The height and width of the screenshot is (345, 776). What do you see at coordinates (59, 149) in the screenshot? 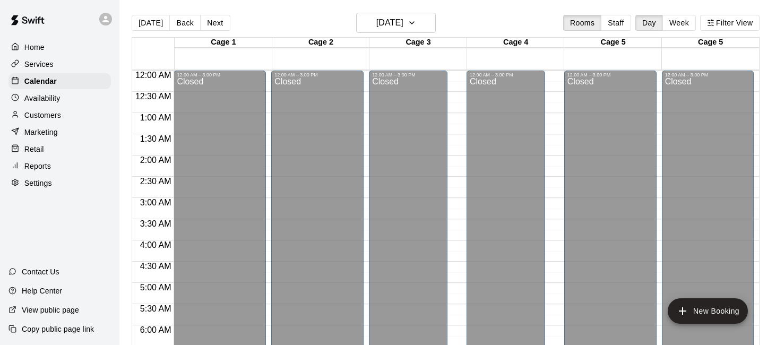
I see `div: Retail` at bounding box center [59, 149].